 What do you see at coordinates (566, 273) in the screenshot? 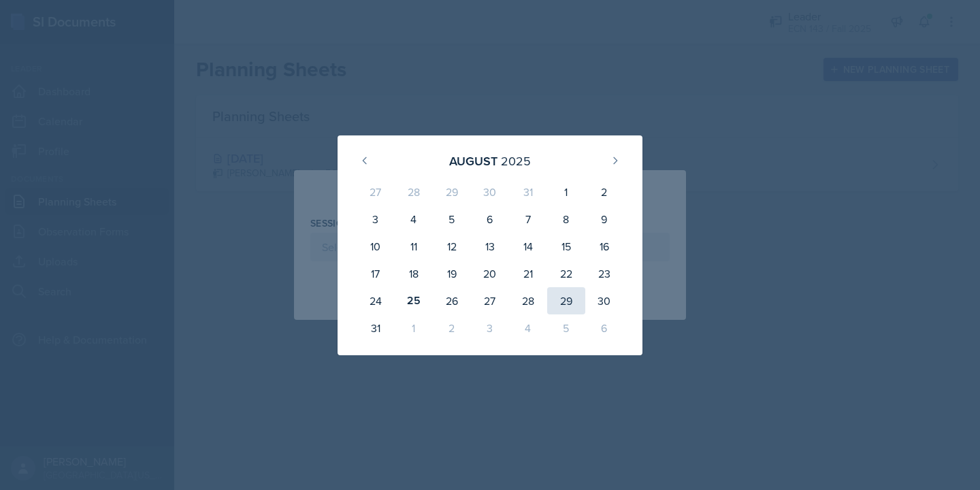
I see `div: 22` at bounding box center [566, 273].